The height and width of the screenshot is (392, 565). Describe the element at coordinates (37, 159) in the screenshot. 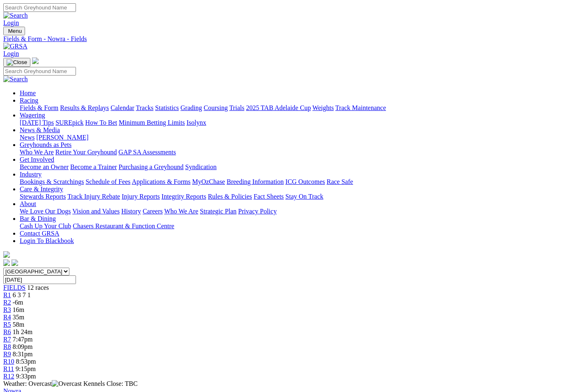

I see `a: Get Involved` at that location.